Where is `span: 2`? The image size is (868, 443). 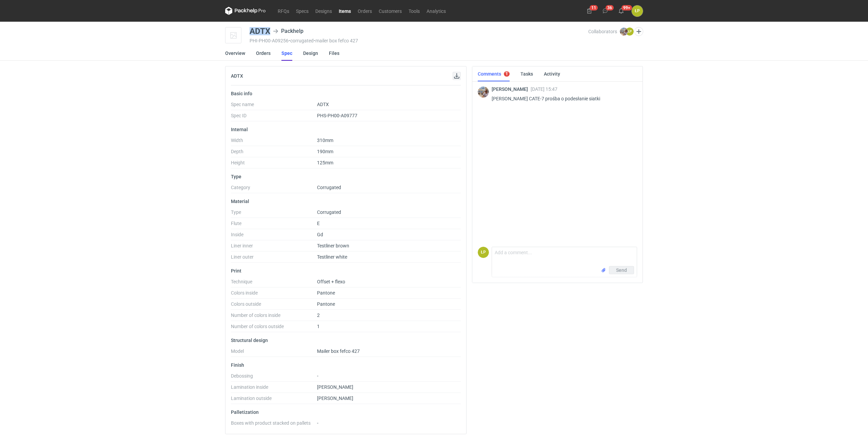 span: 2 is located at coordinates (319, 316).